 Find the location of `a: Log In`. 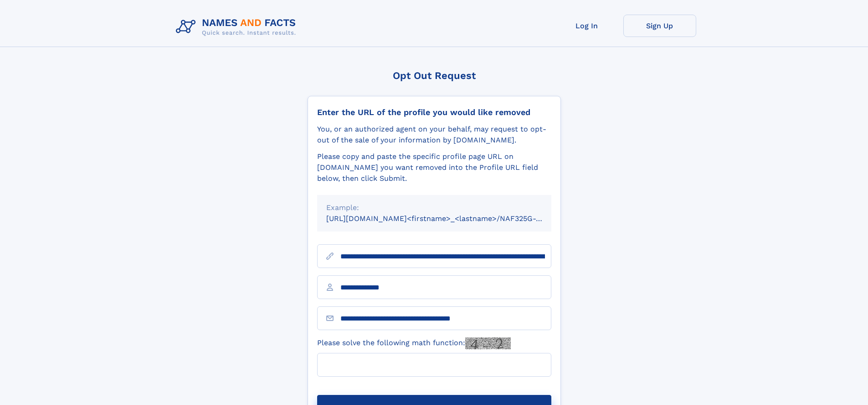

a: Log In is located at coordinates (587, 26).